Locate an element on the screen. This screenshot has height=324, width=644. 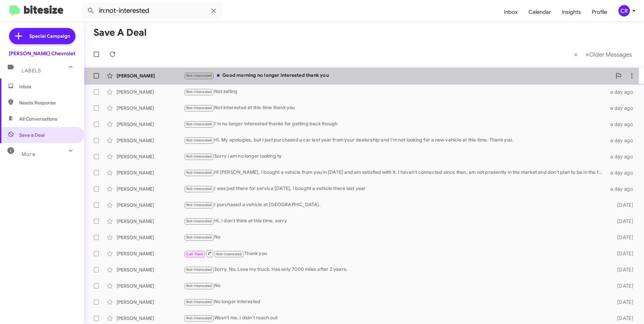
a: Inbox is located at coordinates (511, 12).